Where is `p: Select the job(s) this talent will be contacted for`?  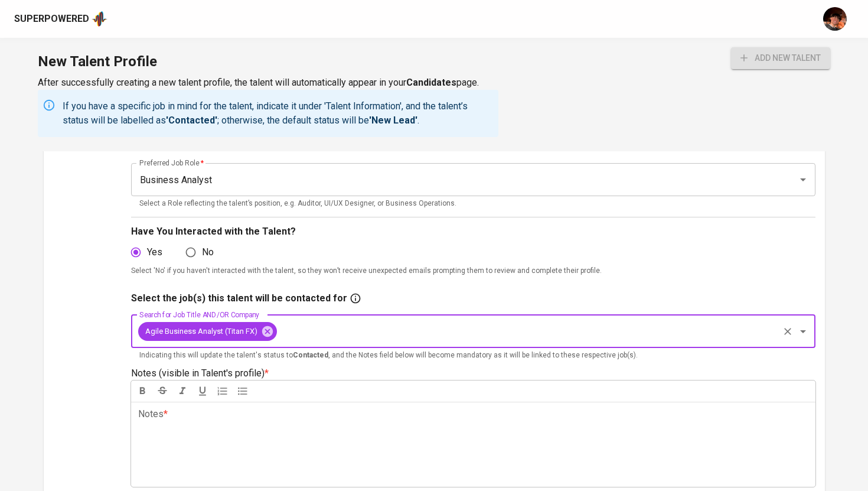 p: Select the job(s) this talent will be contacted for is located at coordinates (239, 298).